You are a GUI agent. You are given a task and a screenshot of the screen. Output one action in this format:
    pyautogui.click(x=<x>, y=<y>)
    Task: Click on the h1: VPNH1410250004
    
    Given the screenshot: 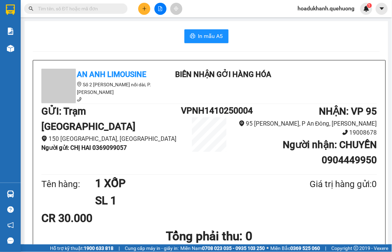 What is the action you would take?
    pyautogui.click(x=209, y=110)
    